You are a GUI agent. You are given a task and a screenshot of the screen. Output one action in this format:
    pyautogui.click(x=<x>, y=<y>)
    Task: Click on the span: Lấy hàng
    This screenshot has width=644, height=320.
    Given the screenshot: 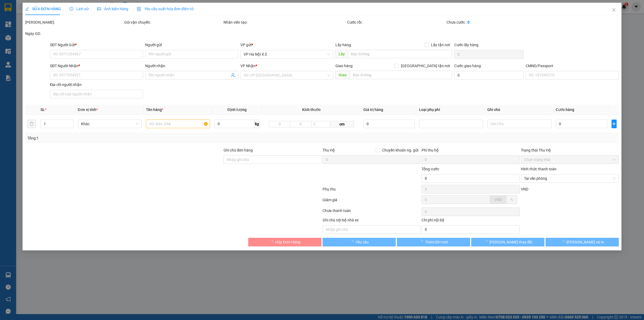 What is the action you would take?
    pyautogui.click(x=343, y=45)
    